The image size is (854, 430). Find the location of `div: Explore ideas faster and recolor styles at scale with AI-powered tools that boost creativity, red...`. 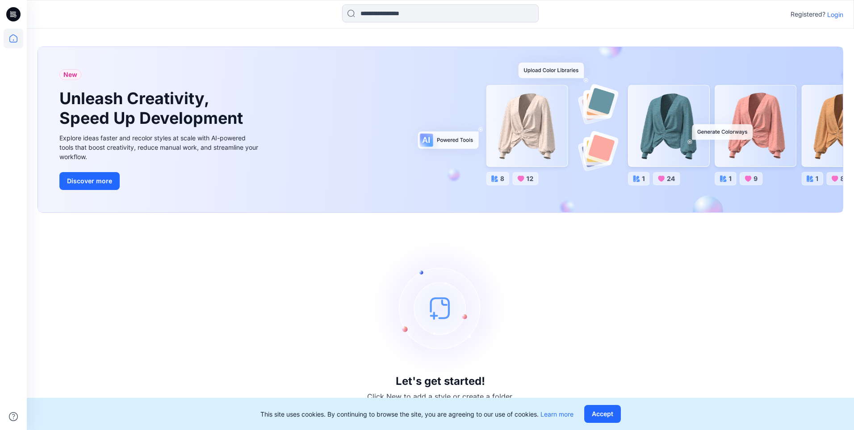

div: Explore ideas faster and recolor styles at scale with AI-powered tools that boost creativity, red... is located at coordinates (160, 147).